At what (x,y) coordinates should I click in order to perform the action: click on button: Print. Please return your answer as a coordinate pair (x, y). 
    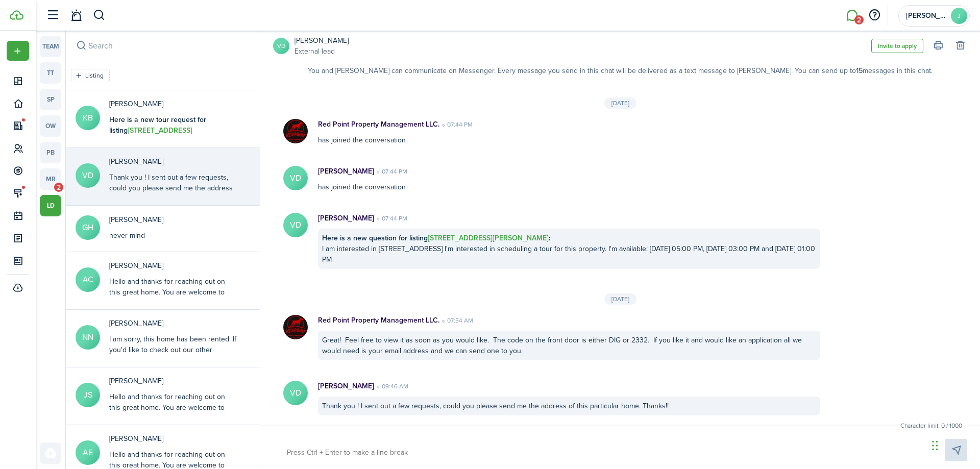
    Looking at the image, I should click on (938, 46).